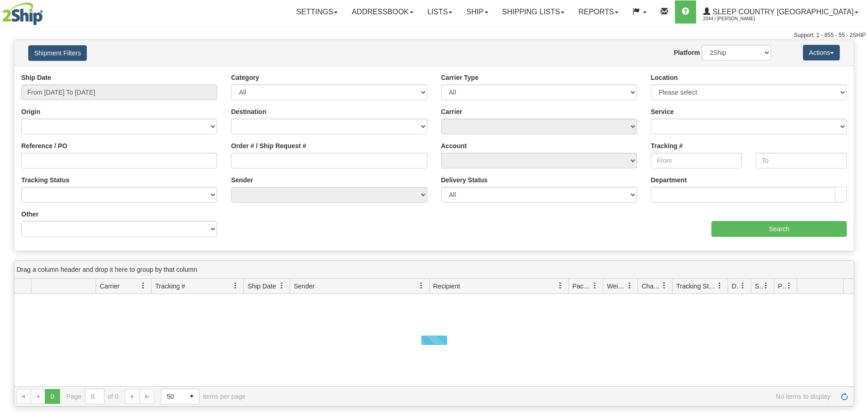 The width and height of the screenshot is (868, 414). Describe the element at coordinates (651, 286) in the screenshot. I see `span: Charge` at that location.